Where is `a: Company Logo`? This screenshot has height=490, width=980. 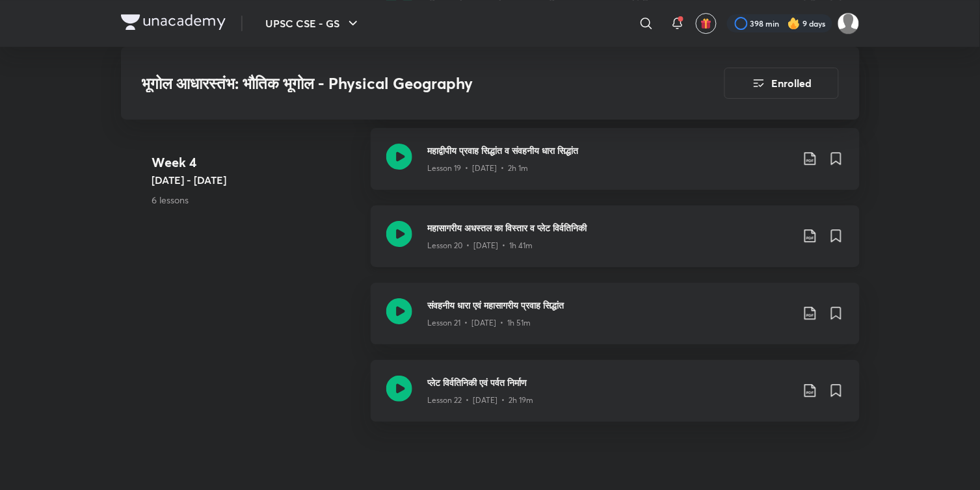
a: Company Logo is located at coordinates (173, 23).